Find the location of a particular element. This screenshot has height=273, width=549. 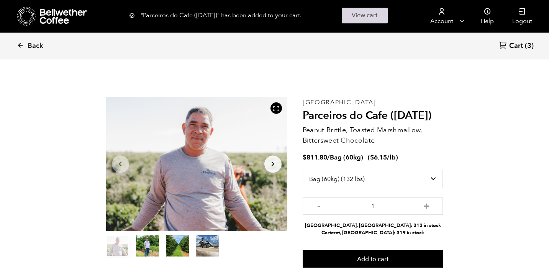

span: (3) is located at coordinates (529, 46).